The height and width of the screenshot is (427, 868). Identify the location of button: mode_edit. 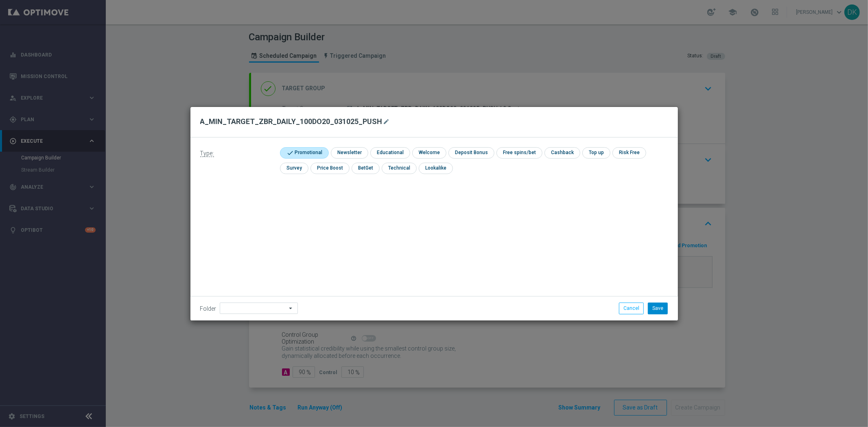
(387, 122).